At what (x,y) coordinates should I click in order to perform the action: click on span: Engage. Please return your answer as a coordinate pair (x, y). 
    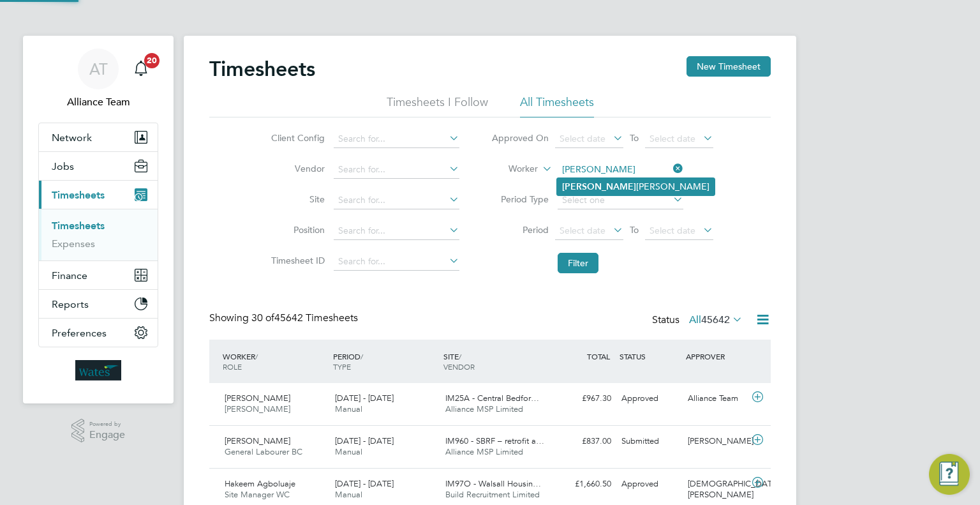
    Looking at the image, I should click on (107, 434).